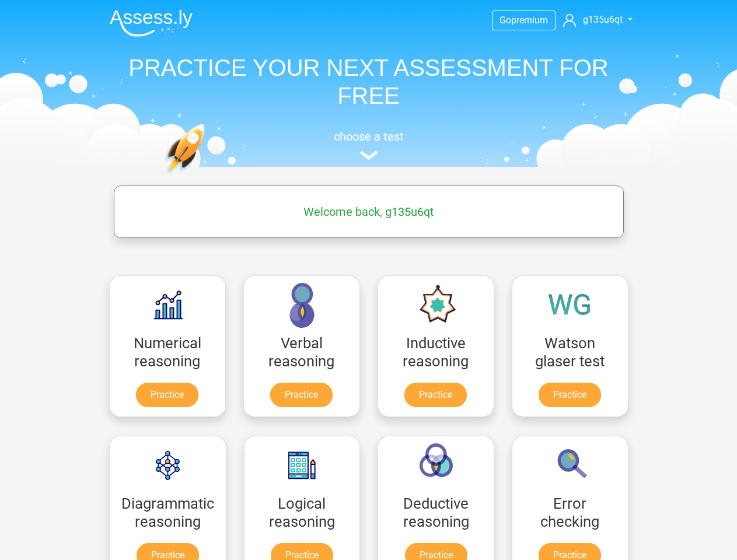 This screenshot has height=560, width=737. Describe the element at coordinates (369, 155) in the screenshot. I see `img: assessment` at that location.